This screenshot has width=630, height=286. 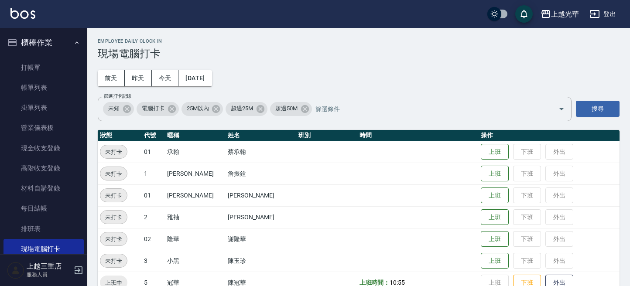 What do you see at coordinates (358, 41) in the screenshot?
I see `h2: Employee Daily Clock In` at bounding box center [358, 41].